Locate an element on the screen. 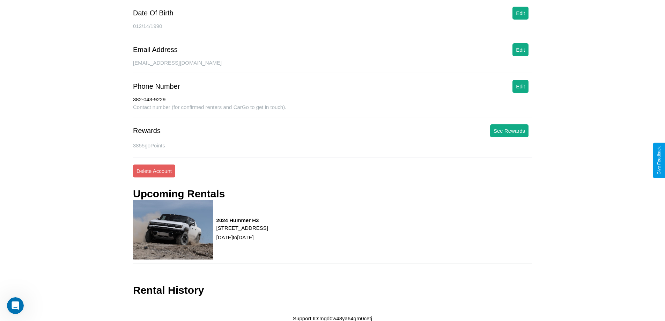 The height and width of the screenshot is (321, 665). img: rental is located at coordinates (173, 229).